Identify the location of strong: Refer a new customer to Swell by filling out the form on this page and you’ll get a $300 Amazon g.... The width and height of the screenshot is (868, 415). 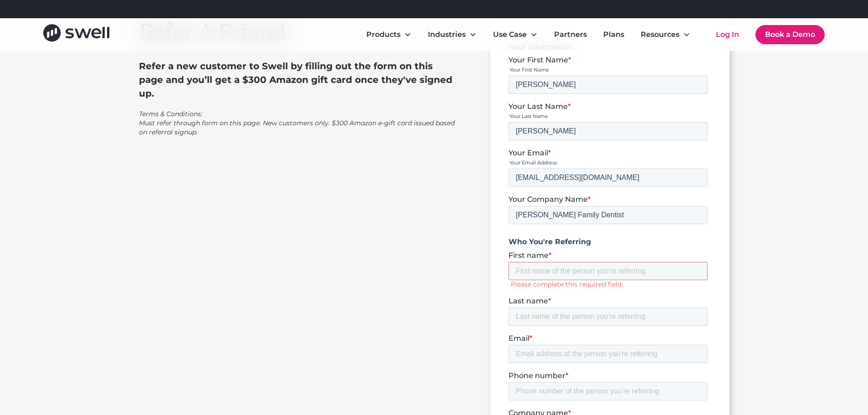
(296, 80).